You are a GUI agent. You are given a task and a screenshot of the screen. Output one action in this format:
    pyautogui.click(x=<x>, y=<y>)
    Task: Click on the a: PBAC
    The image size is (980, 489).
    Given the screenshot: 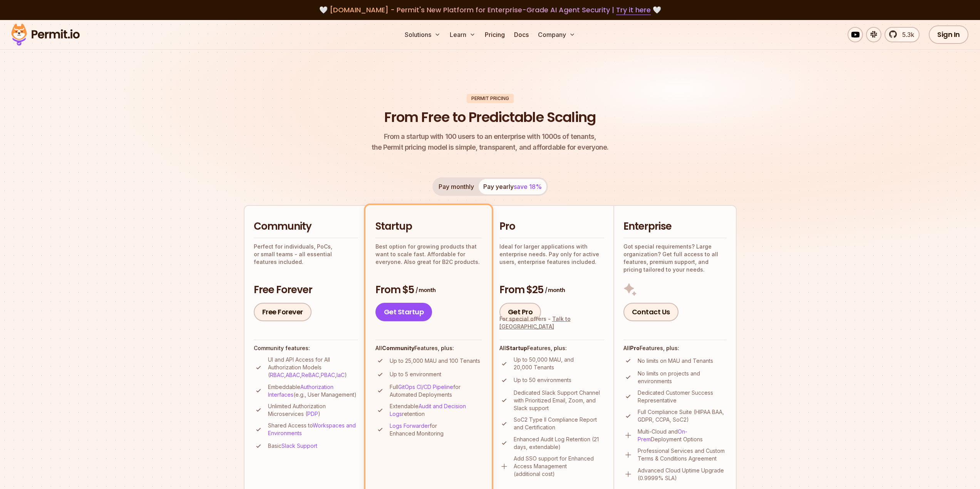 What is the action you would take?
    pyautogui.click(x=328, y=375)
    